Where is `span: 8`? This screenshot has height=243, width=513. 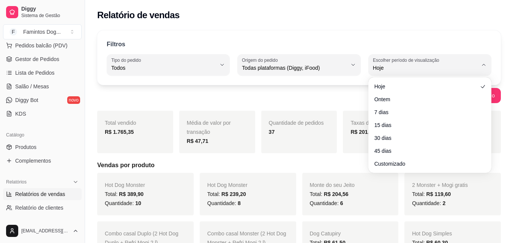 span: 8 is located at coordinates (239, 203).